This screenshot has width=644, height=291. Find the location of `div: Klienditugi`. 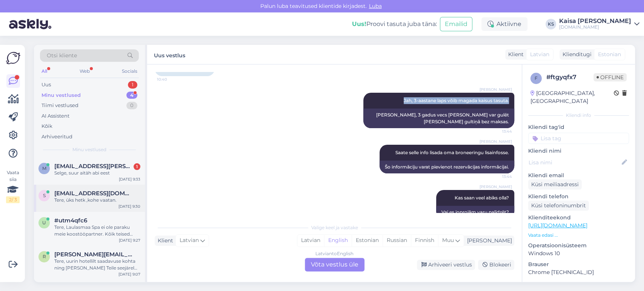

div: Klienditugi is located at coordinates (576, 55).